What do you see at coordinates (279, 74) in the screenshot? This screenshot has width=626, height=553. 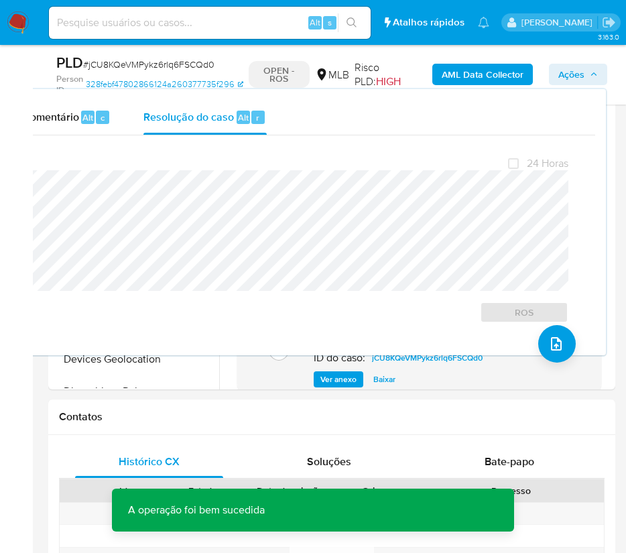 I see `p: OPEN - ROS` at bounding box center [279, 74].